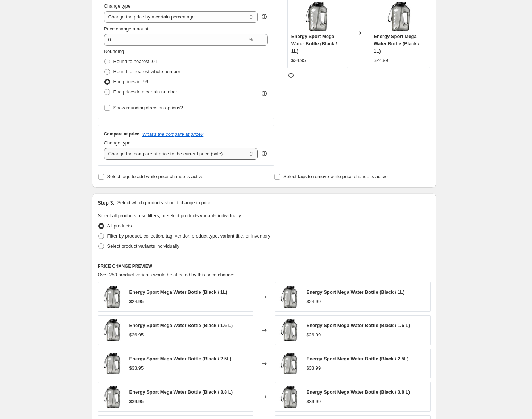 Image resolution: width=532 pixels, height=419 pixels. I want to click on h2: Step 3., so click(106, 203).